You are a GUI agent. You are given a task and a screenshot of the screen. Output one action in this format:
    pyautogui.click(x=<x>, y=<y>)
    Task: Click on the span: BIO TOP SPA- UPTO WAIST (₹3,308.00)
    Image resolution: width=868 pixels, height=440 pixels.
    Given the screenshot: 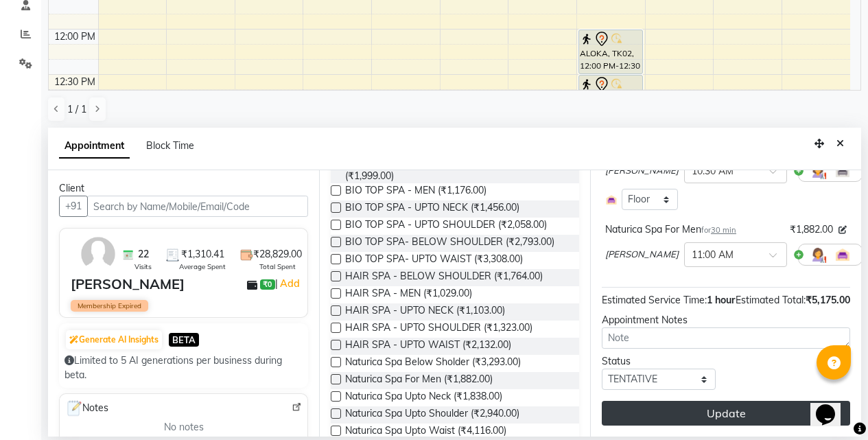 What is the action you would take?
    pyautogui.click(x=434, y=260)
    